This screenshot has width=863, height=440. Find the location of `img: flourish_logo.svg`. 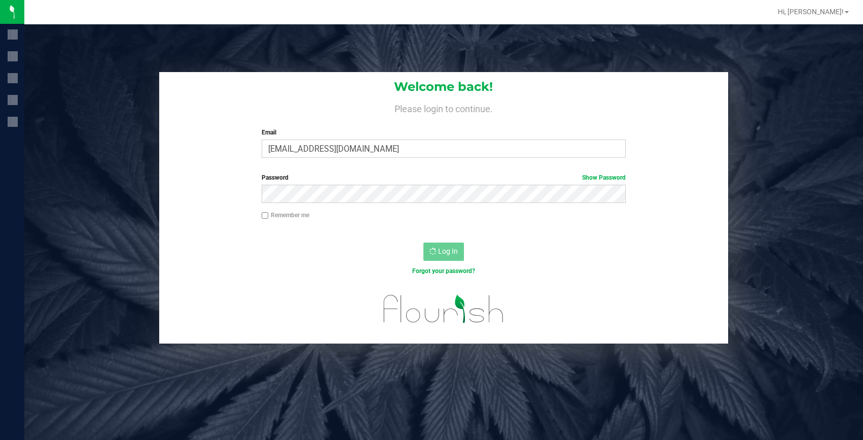

img: flourish_logo.svg is located at coordinates (444, 309).